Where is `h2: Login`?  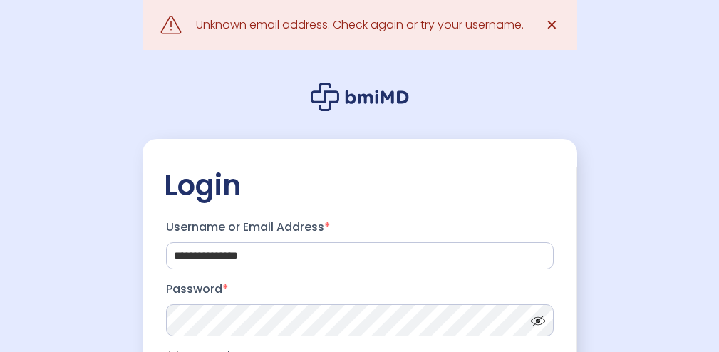 h2: Login is located at coordinates (360, 185).